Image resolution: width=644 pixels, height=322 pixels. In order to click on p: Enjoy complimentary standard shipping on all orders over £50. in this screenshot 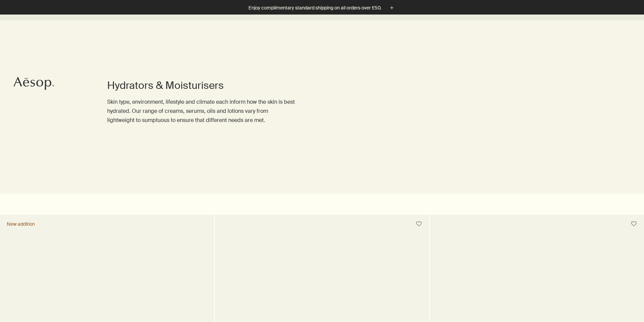, I will do `click(315, 8)`.